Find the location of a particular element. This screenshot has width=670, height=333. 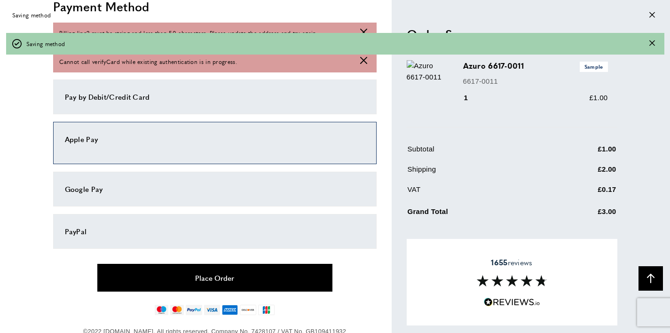

img: visa is located at coordinates (212, 310).